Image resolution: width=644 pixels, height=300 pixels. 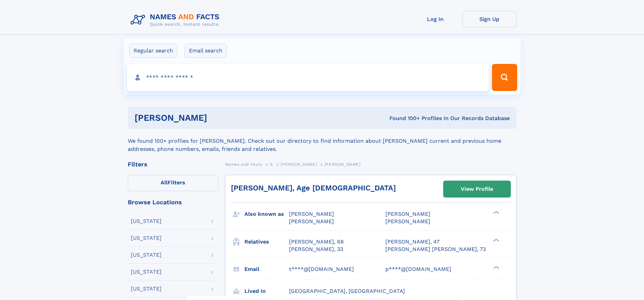 What do you see at coordinates (271, 164) in the screenshot?
I see `span: G` at bounding box center [271, 164].